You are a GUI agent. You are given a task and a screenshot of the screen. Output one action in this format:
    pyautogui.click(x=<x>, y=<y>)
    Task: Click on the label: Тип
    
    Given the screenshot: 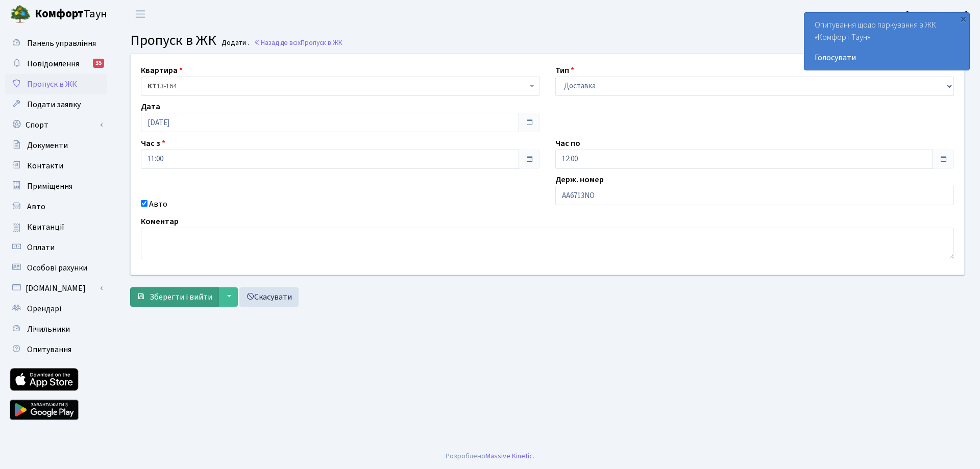 What is the action you would take?
    pyautogui.click(x=565, y=70)
    